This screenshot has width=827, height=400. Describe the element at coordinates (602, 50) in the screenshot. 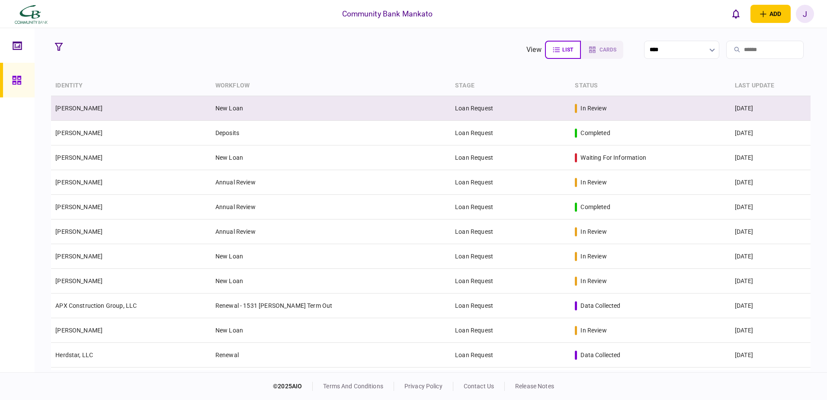

I see `button: cards` at that location.